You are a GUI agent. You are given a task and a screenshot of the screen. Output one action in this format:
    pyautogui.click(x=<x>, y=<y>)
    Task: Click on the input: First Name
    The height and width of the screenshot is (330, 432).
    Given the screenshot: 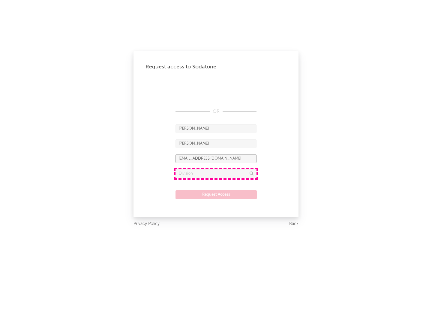 What is the action you would take?
    pyautogui.click(x=216, y=129)
    